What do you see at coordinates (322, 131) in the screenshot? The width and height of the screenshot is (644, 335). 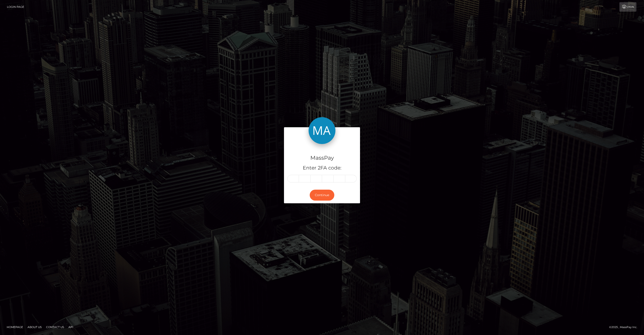 I see `img: MassPay` at bounding box center [322, 131].